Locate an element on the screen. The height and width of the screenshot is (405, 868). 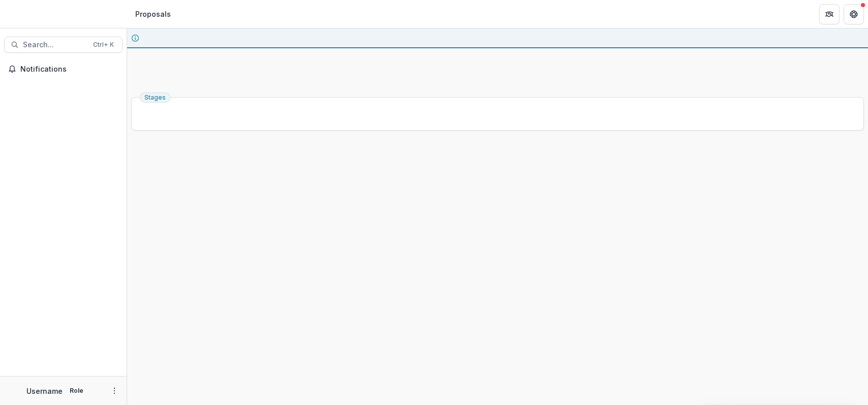
nav: breadcrumb is located at coordinates (153, 14).